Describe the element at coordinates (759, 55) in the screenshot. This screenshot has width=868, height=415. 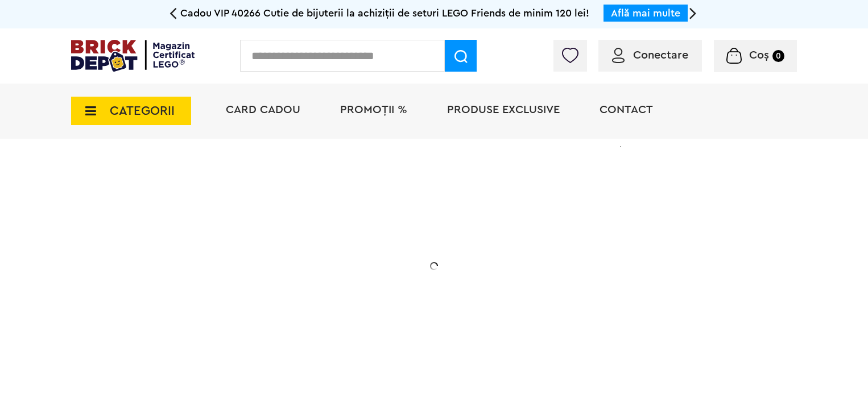
I see `span: Coș` at that location.